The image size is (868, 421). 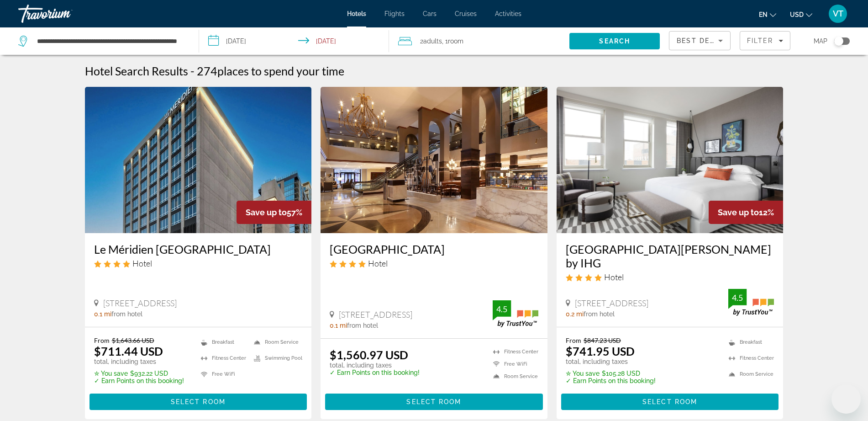 What do you see at coordinates (611, 374) in the screenshot?
I see `p: $105.28 USD` at bounding box center [611, 374].